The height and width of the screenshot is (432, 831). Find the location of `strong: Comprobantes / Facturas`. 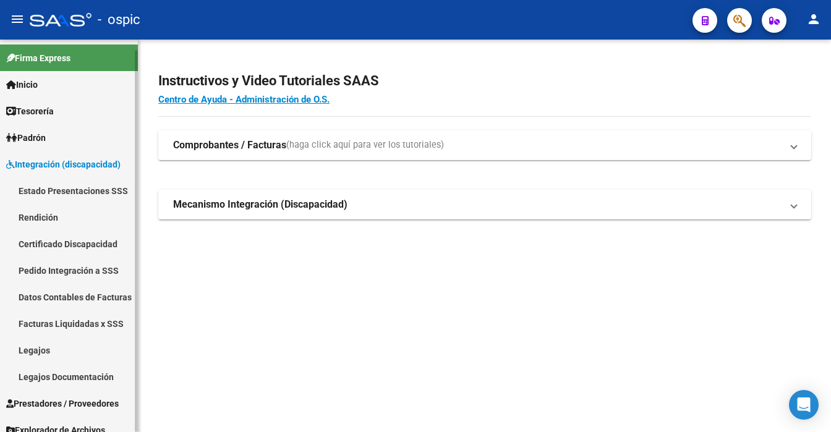

strong: Comprobantes / Facturas is located at coordinates (230, 145).